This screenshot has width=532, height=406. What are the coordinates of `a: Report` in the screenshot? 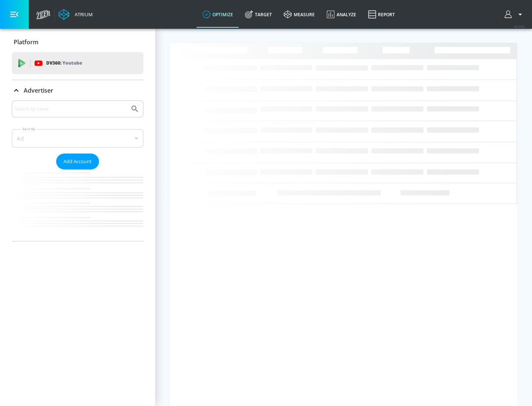 It's located at (381, 14).